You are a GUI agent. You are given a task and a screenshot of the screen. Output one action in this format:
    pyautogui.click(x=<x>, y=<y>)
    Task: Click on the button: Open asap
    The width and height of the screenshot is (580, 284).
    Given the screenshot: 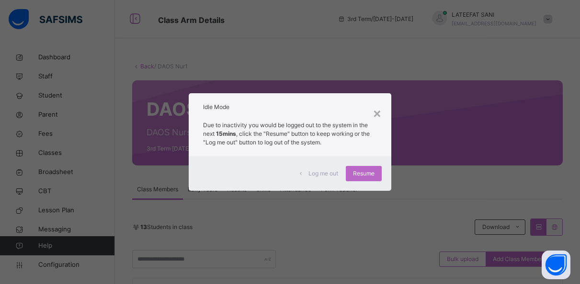 What is the action you would take?
    pyautogui.click(x=556, y=265)
    